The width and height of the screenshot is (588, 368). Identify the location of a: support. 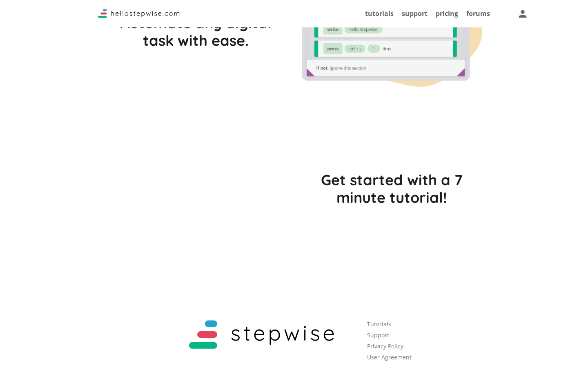
(414, 14).